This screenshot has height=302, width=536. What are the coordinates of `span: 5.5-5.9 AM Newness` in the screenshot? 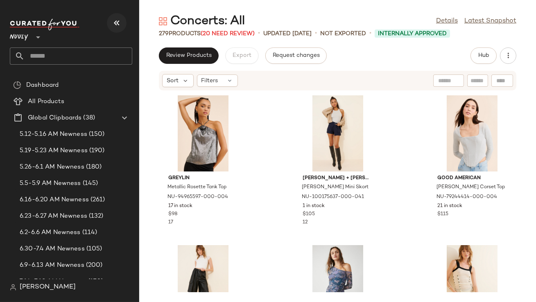 It's located at (50, 184).